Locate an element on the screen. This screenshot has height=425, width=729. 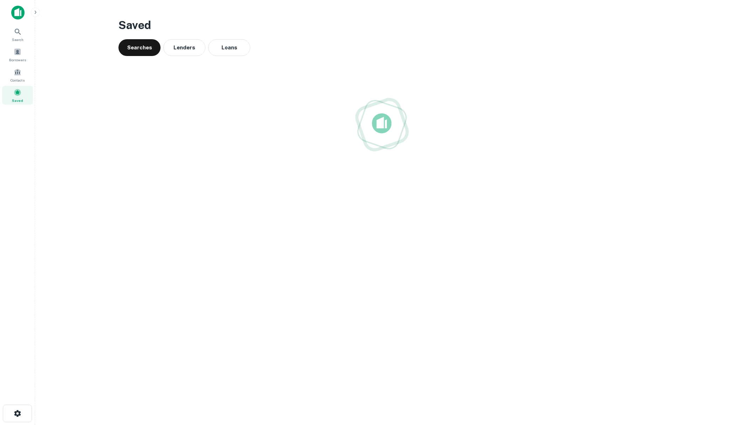
div: Search is located at coordinates (18, 34).